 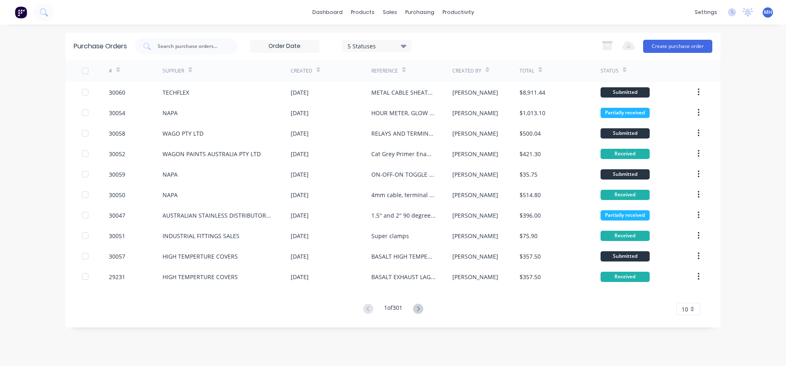 I want to click on span: MH, so click(x=768, y=12).